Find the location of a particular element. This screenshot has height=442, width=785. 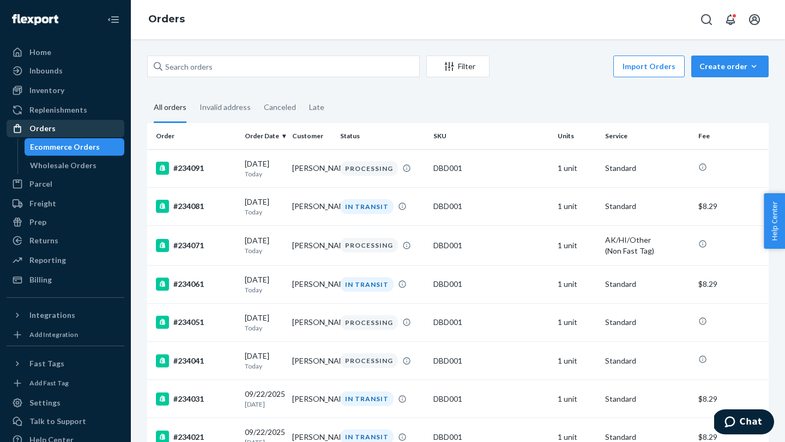

button: Close Navigation is located at coordinates (113, 20).